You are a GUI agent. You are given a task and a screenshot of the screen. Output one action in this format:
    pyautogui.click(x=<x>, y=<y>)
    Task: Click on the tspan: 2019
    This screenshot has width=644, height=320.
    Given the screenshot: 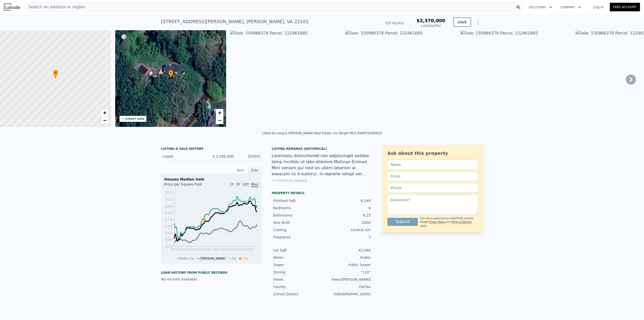 What is the action you would take?
    pyautogui.click(x=183, y=250)
    